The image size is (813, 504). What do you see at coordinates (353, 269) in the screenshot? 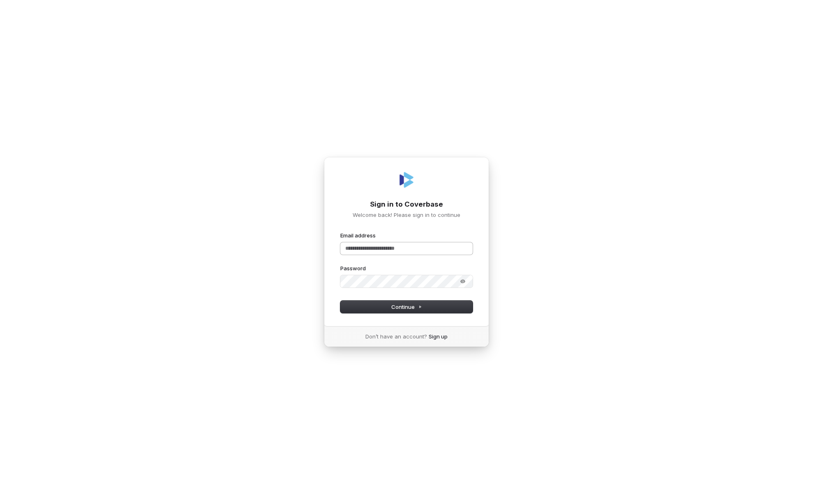
I see `label: Password` at bounding box center [353, 269].